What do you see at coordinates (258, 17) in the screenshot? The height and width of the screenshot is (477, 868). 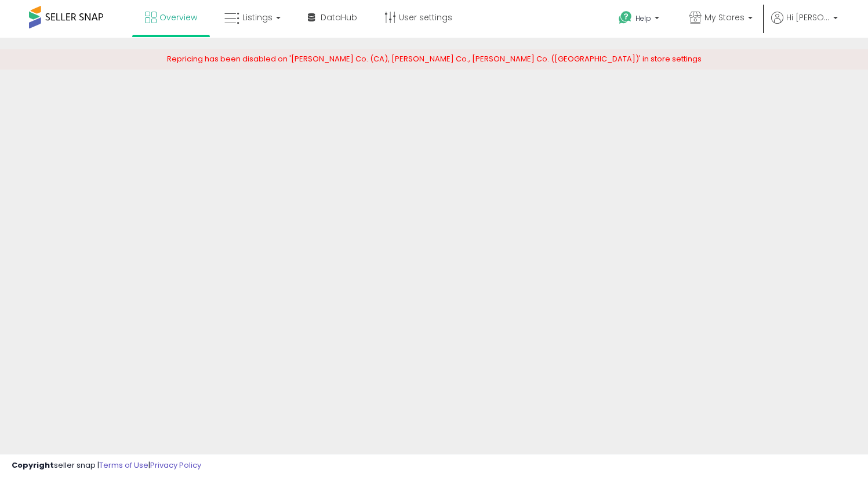 I see `span: Listings` at bounding box center [258, 17].